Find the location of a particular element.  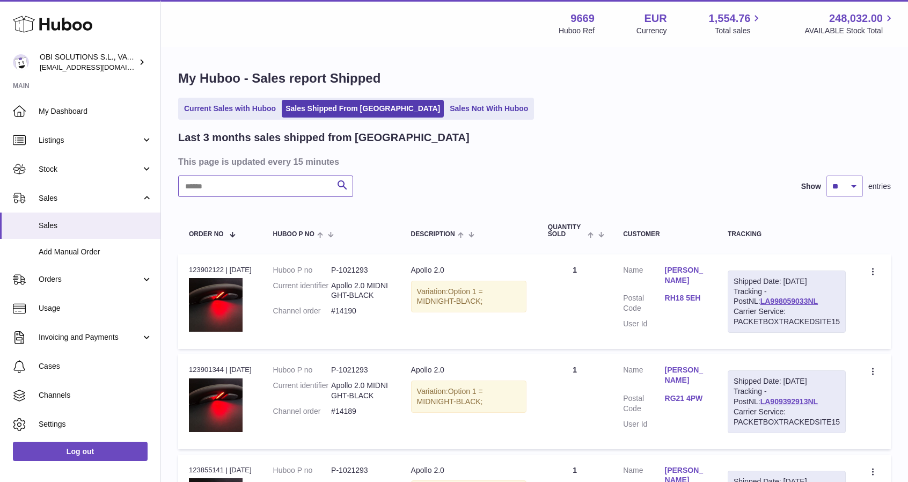

span: Huboo P no is located at coordinates (293, 234).